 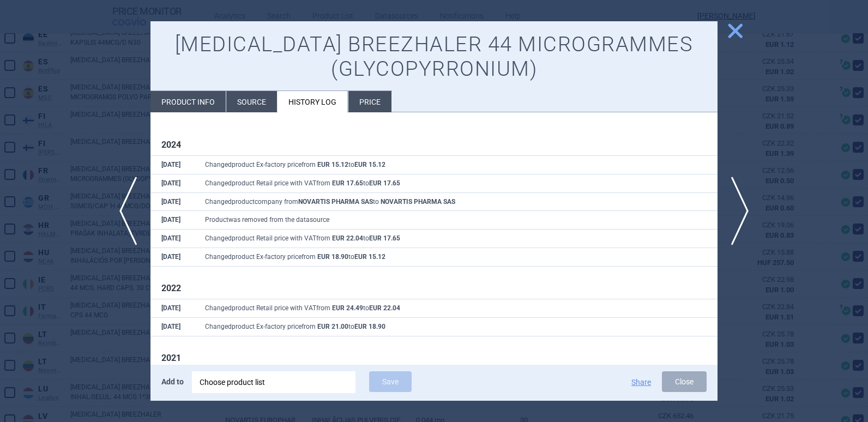 What do you see at coordinates (172, 382) in the screenshot?
I see `p: Add to` at bounding box center [172, 382].